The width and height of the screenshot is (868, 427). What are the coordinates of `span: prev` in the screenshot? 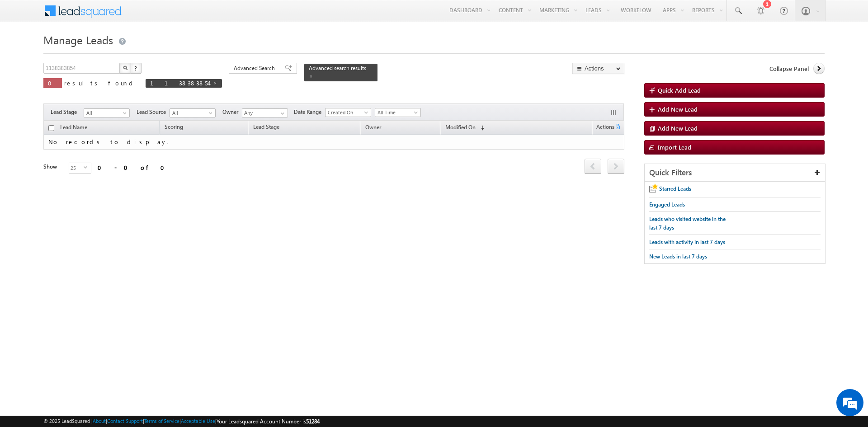 It's located at (593, 166).